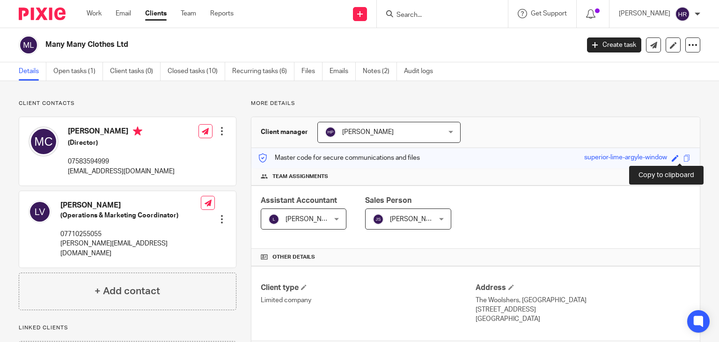 This screenshot has width=719, height=342. What do you see at coordinates (312, 71) in the screenshot?
I see `a: Files` at bounding box center [312, 71].